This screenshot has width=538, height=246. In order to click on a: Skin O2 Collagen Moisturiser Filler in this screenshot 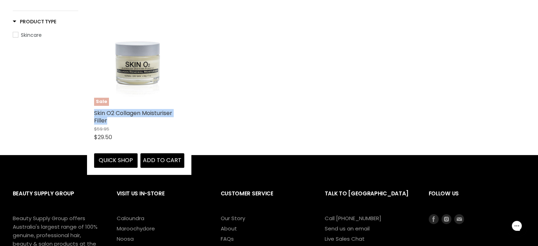, I will do `click(133, 117)`.